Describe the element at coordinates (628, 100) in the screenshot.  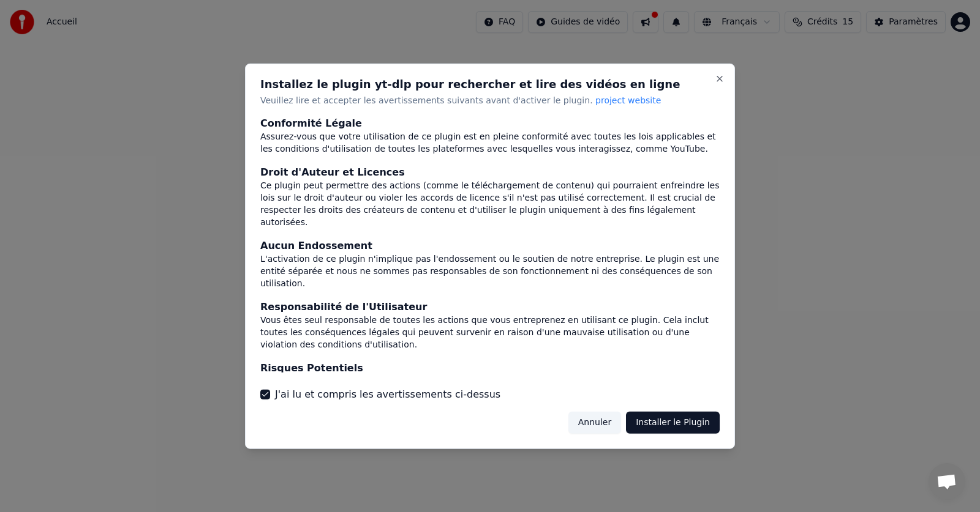
I see `span: project website` at that location.